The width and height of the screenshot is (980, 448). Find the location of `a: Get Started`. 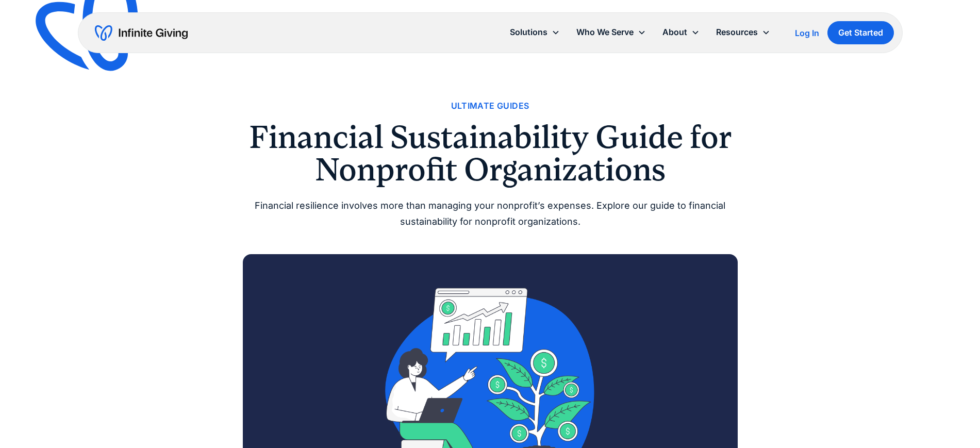

a: Get Started is located at coordinates (860, 32).